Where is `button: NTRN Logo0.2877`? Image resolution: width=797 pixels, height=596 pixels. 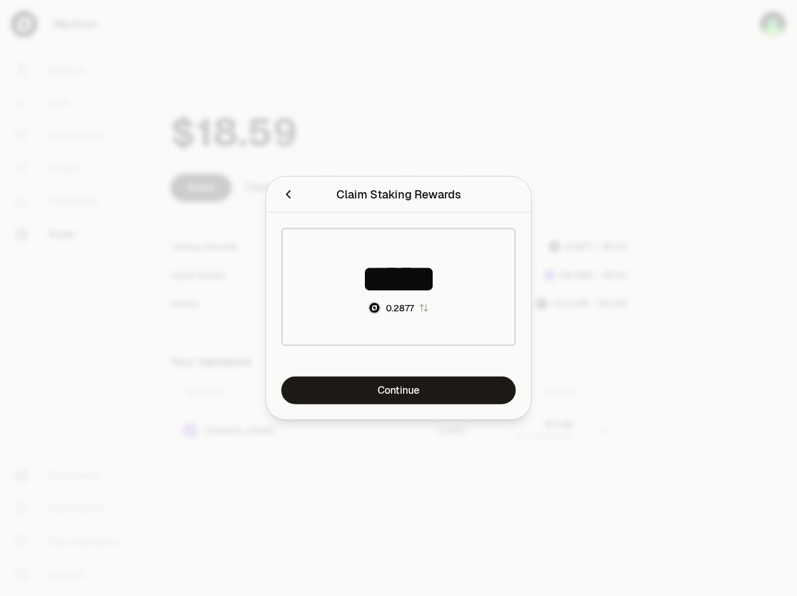 button: NTRN Logo0.2877 is located at coordinates (399, 308).